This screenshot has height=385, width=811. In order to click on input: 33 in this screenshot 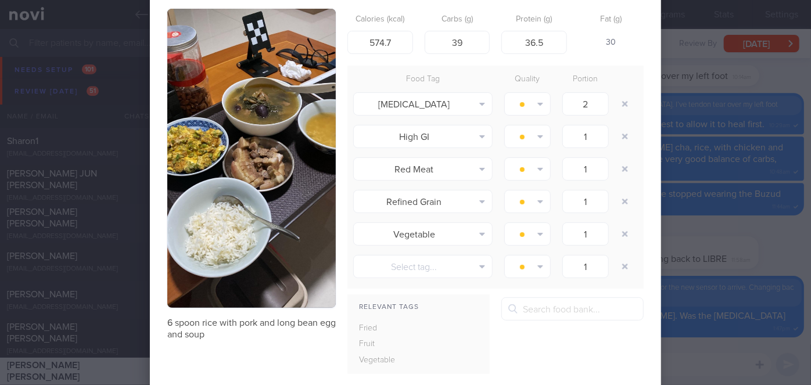, I will do `click(457, 42)`.